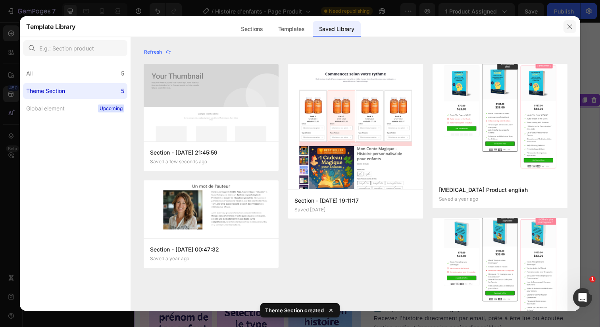  What do you see at coordinates (46, 91) in the screenshot?
I see `div: Theme Section` at bounding box center [46, 91].